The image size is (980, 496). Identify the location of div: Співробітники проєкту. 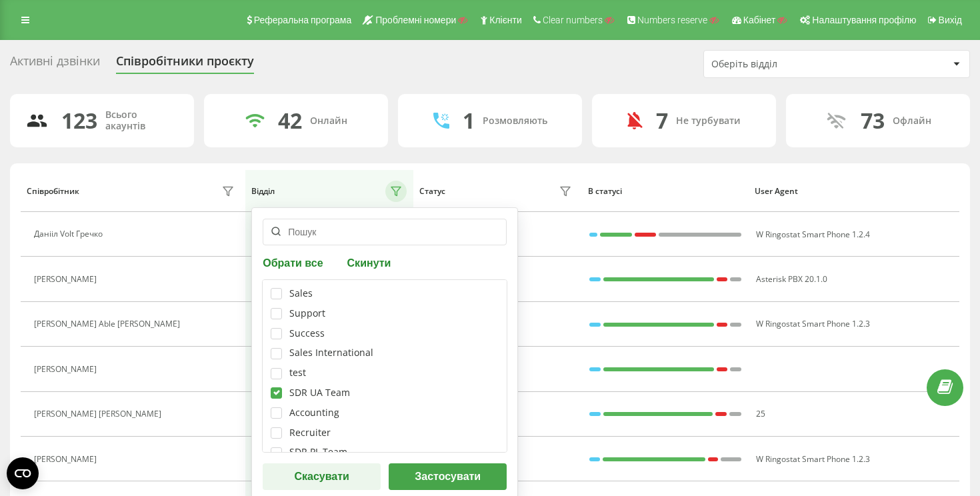
(185, 64).